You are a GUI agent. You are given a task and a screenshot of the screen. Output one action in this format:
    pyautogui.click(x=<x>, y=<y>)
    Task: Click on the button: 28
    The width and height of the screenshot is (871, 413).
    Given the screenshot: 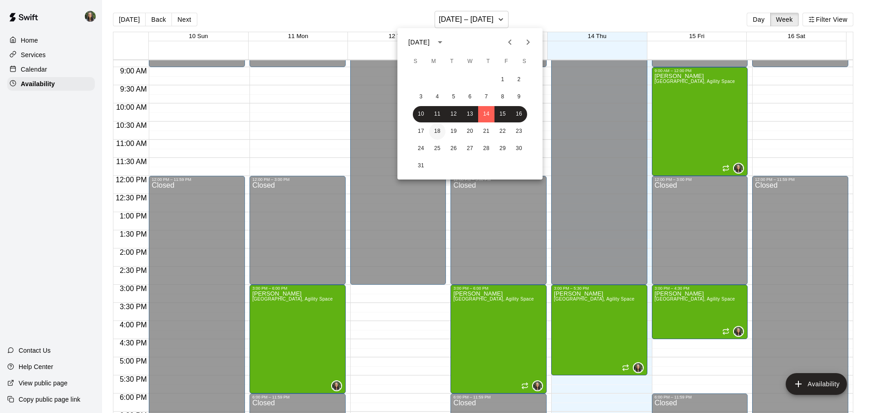 What is the action you would take?
    pyautogui.click(x=486, y=149)
    